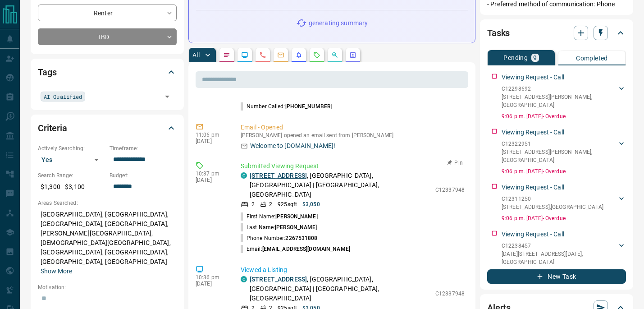 The height and width of the screenshot is (309, 644). What do you see at coordinates (167, 96) in the screenshot?
I see `button: Open` at bounding box center [167, 96].